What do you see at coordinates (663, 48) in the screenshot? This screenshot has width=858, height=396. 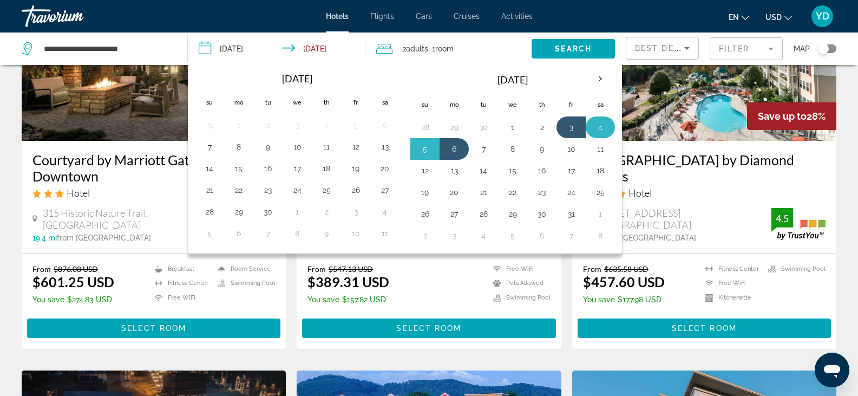 I see `span: Best Deals` at bounding box center [663, 48].